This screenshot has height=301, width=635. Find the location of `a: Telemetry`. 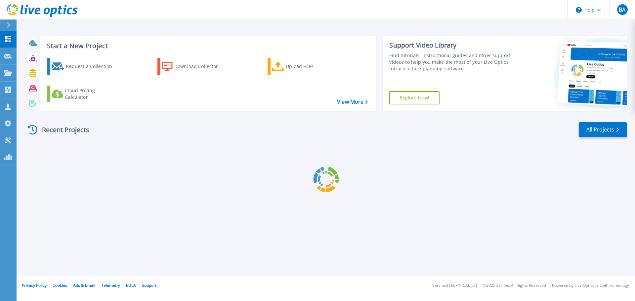

a: Telemetry is located at coordinates (110, 285).